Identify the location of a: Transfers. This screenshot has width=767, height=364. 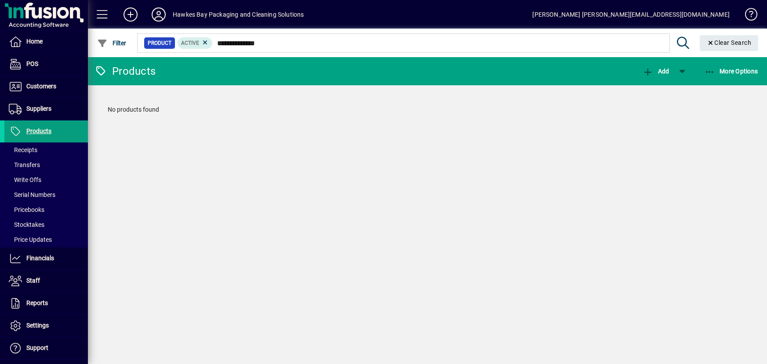
(46, 165).